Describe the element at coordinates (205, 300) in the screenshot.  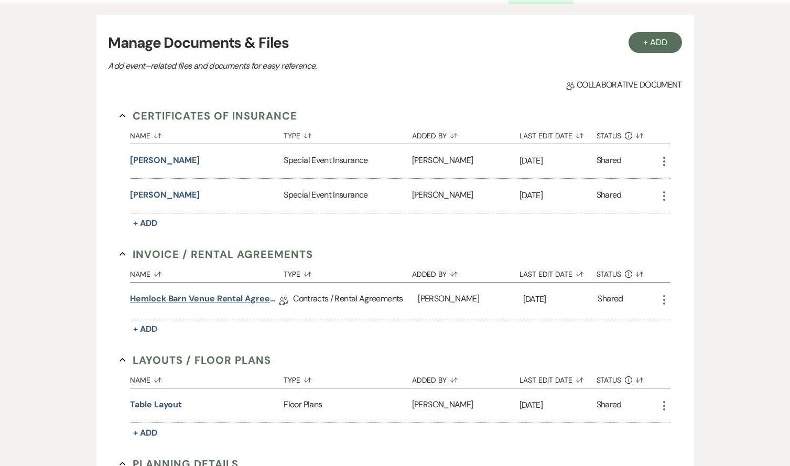
I see `a: Hemlock Barn Venue Rental Agreement` at that location.